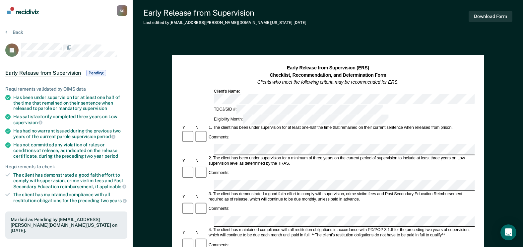 The width and height of the screenshot is (523, 247). I want to click on div: Has not committed any violation of rules or conditions of release, as indicated on the release ce..., so click(70, 150).